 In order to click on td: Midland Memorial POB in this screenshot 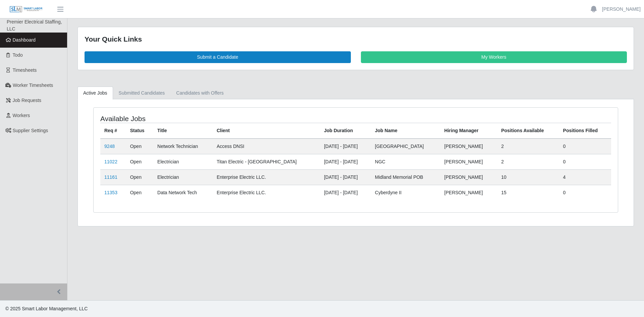, I will do `click(406, 177)`.